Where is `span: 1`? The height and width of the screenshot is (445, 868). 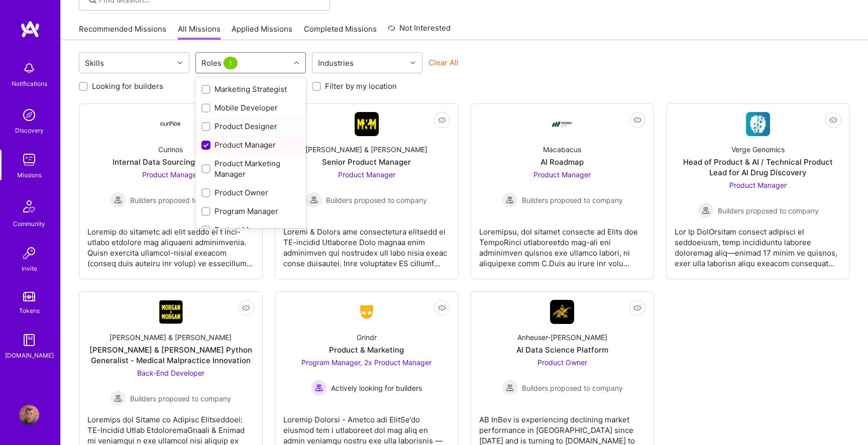 span: 1 is located at coordinates (230, 63).